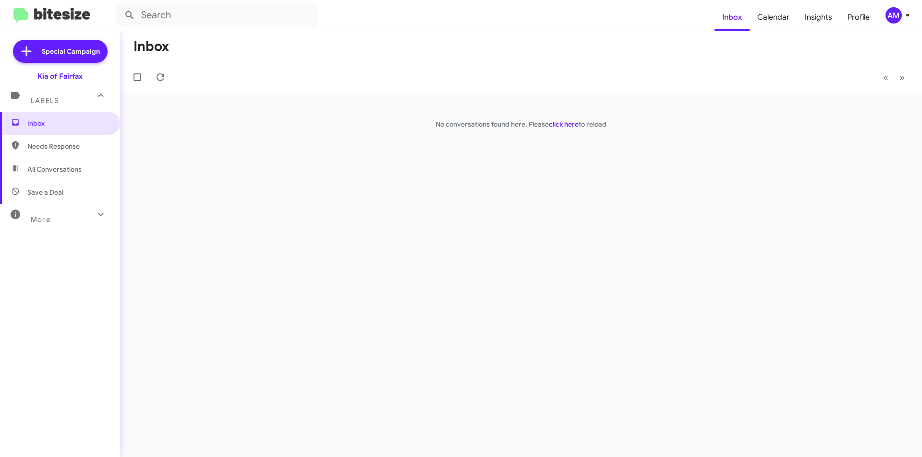 The height and width of the screenshot is (457, 922). Describe the element at coordinates (893, 15) in the screenshot. I see `div: AM` at that location.